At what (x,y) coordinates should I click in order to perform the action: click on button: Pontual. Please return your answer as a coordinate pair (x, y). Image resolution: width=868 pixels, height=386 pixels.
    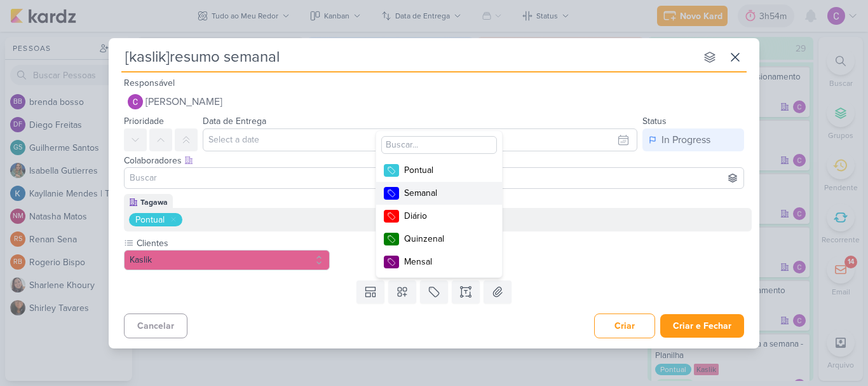
    Looking at the image, I should click on (439, 170).